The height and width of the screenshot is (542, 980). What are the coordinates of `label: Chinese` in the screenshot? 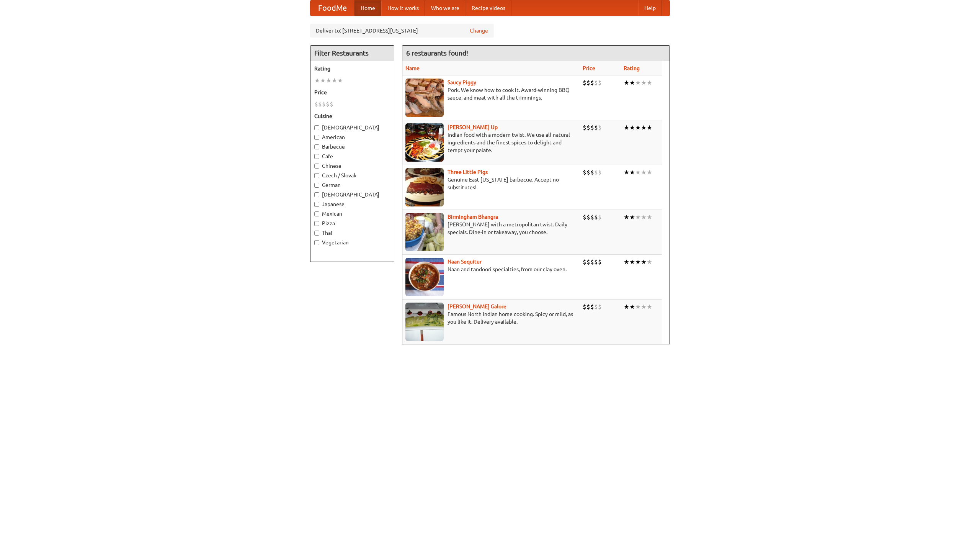 It's located at (353, 166).